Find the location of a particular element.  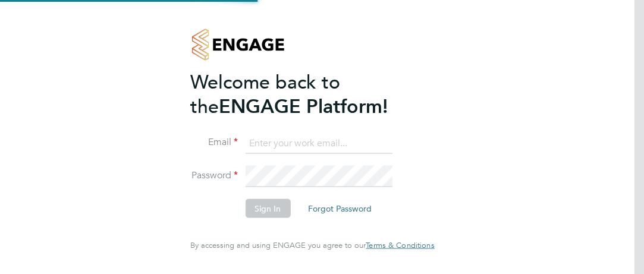

label: Password is located at coordinates (214, 175).